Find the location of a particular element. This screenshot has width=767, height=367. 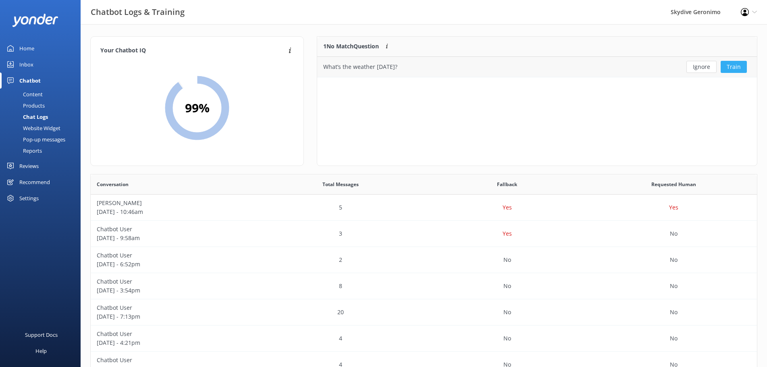

a: Website Widget is located at coordinates (43, 128).